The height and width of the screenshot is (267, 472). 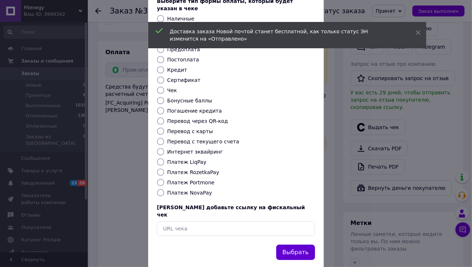 What do you see at coordinates (191, 183) in the screenshot?
I see `label: Платеж Portmone` at bounding box center [191, 183].